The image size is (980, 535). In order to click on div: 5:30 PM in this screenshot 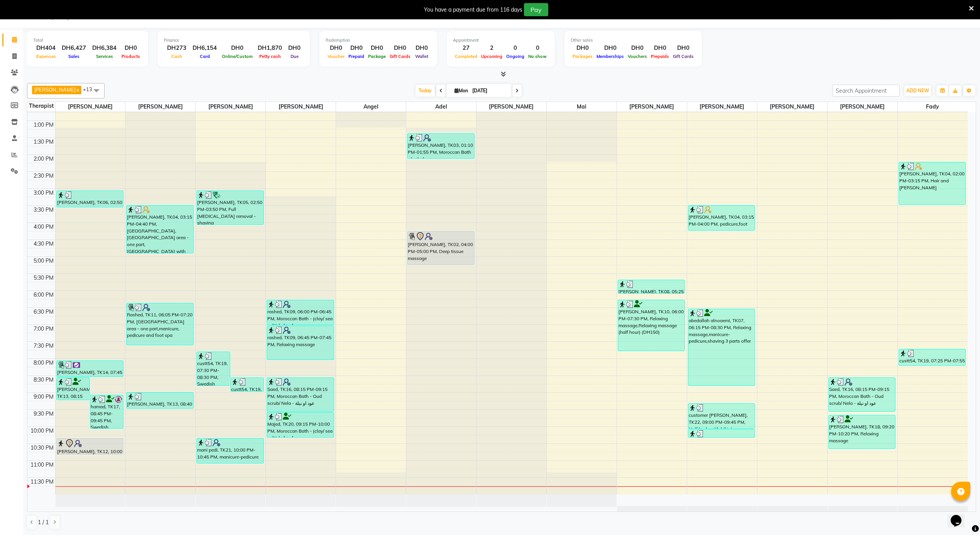, I will do `click(44, 278)`.